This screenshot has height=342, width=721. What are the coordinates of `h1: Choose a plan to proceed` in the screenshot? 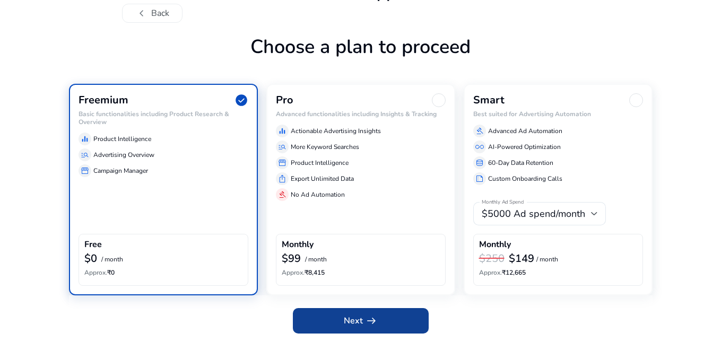 It's located at (361, 59).